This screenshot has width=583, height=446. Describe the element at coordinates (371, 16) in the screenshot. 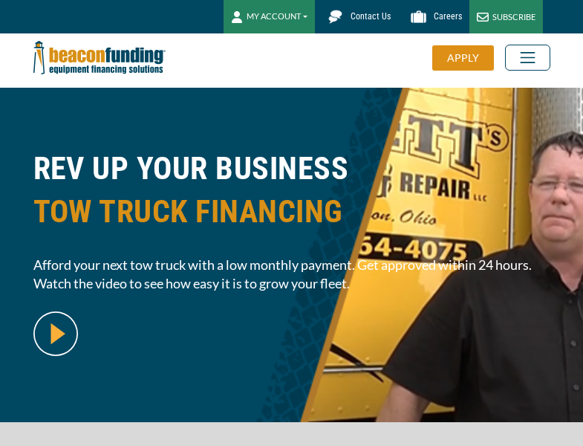

I see `span: Contact Us` at that location.